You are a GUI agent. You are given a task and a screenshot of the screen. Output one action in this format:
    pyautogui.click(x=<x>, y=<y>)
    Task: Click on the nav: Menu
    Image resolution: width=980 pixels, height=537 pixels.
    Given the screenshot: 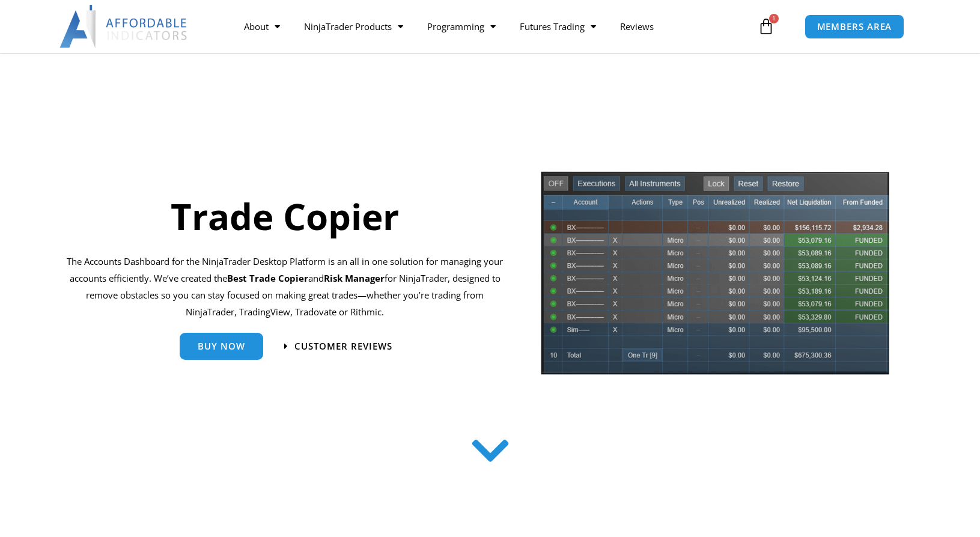 What is the action you would take?
    pyautogui.click(x=493, y=27)
    